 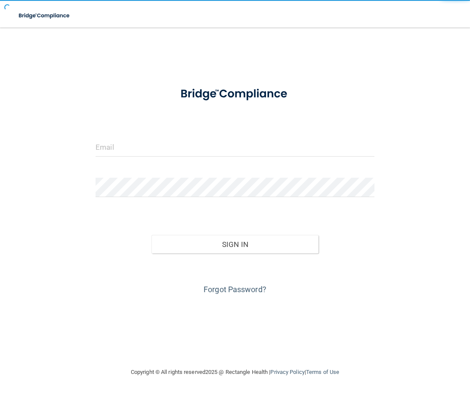 I want to click on a: Privacy Policy, so click(x=287, y=372).